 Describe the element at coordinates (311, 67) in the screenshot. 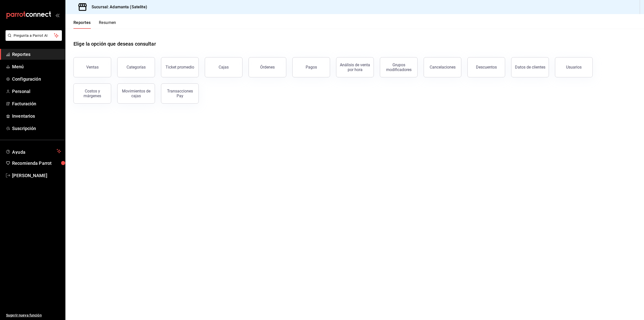

I see `div: Pagos` at that location.